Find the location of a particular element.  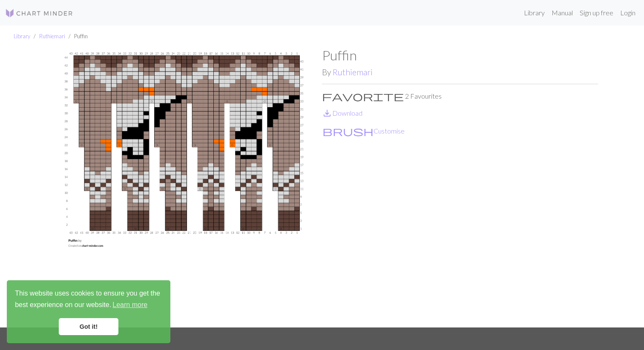

a: Sign up free is located at coordinates (596, 12).